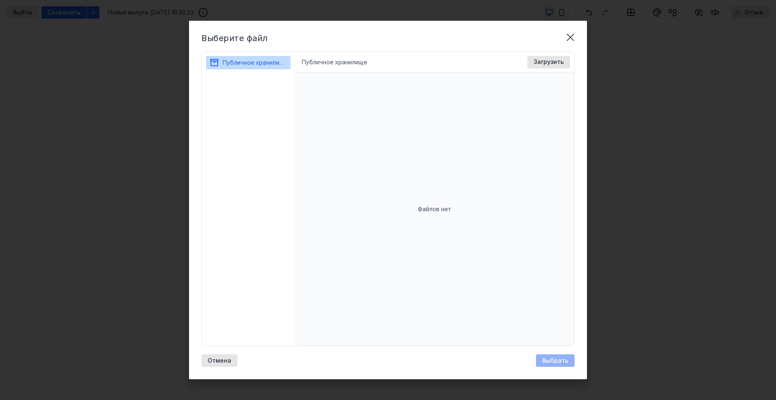 The width and height of the screenshot is (776, 400). Describe the element at coordinates (549, 62) in the screenshot. I see `button: Загрузить` at that location.